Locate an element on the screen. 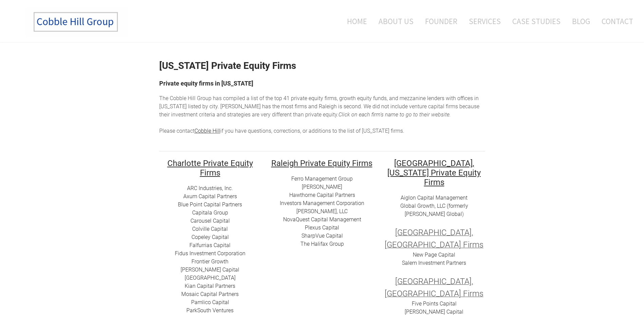  a: Services is located at coordinates (485, 21).